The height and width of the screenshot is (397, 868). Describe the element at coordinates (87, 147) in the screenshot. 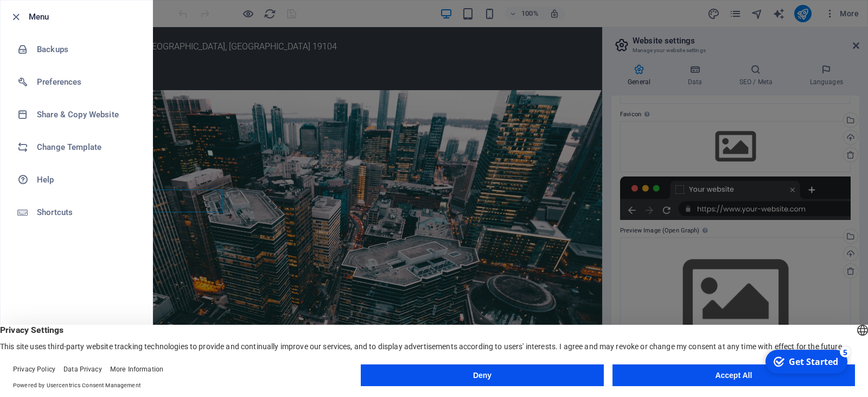

I see `h6: Change Template` at that location.